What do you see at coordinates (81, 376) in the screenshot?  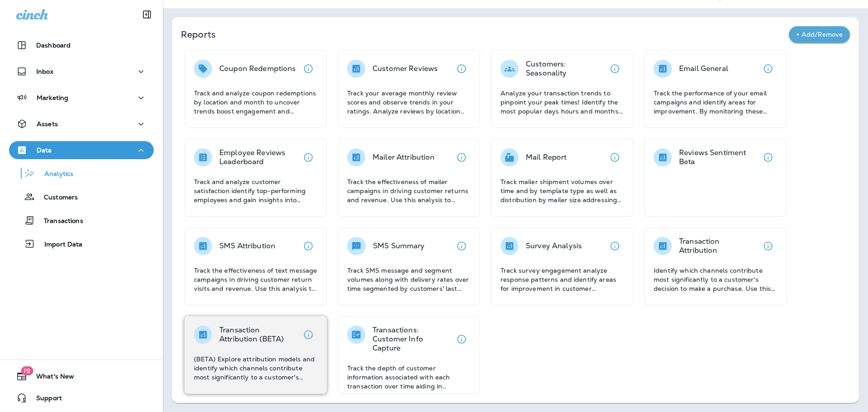 I see `button: 19What's New` at bounding box center [81, 376].